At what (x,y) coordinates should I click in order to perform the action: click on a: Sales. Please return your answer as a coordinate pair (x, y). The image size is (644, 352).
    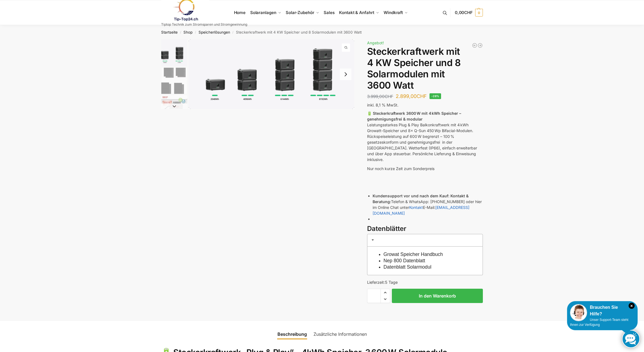
    Looking at the image, I should click on (329, 12).